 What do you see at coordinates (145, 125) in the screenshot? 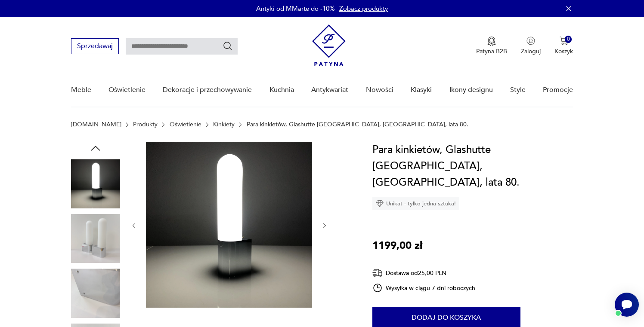
I see `a: Produkty` at bounding box center [145, 125].